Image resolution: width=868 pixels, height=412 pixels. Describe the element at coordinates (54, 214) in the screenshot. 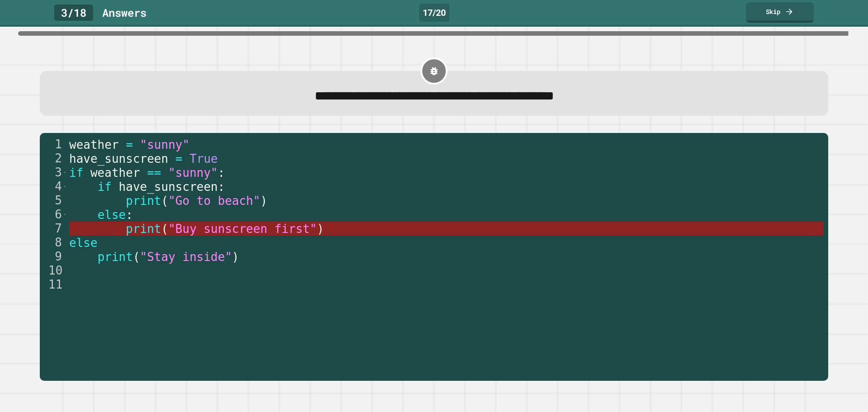

I see `div: 6` at that location.